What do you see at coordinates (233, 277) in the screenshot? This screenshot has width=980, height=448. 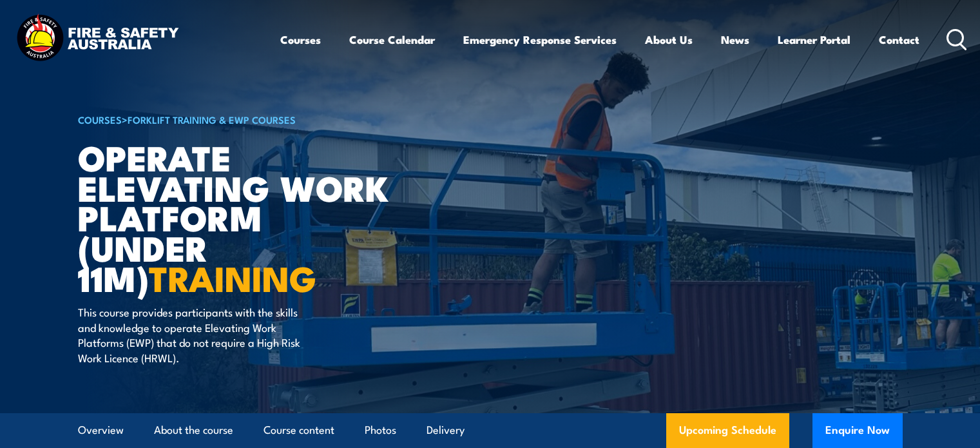 I see `strong: TRAINING` at bounding box center [233, 277].